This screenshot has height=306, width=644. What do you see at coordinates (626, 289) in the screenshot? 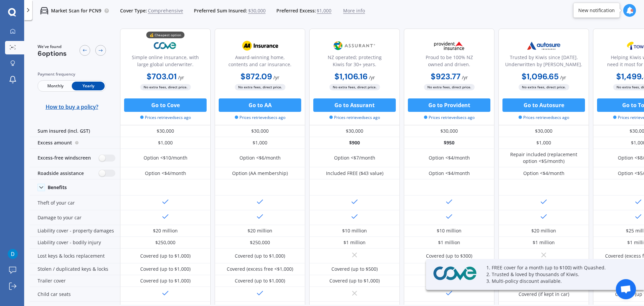
I see `div: Open chat` at bounding box center [626, 289].